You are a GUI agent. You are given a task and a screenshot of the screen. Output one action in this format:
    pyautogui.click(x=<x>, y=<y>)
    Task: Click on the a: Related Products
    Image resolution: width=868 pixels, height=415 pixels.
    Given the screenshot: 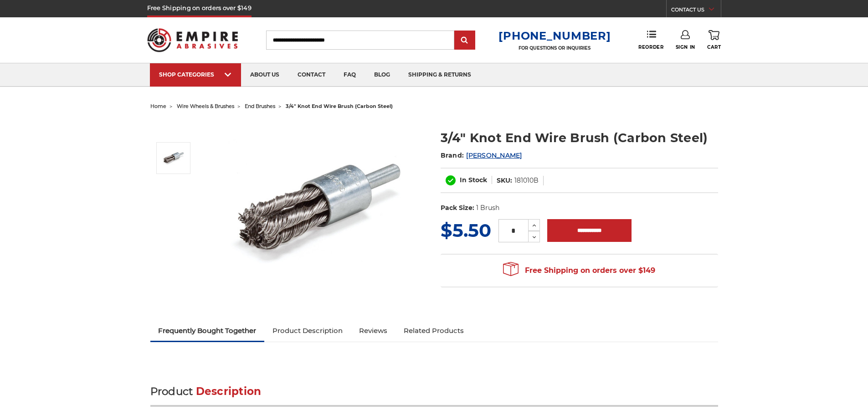 What is the action you would take?
    pyautogui.click(x=434, y=330)
    